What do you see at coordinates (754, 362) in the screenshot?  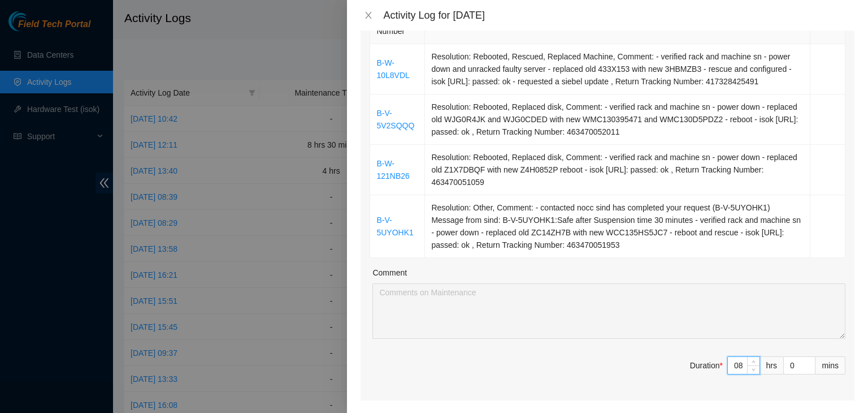 I see `span: up` at bounding box center [754, 362].